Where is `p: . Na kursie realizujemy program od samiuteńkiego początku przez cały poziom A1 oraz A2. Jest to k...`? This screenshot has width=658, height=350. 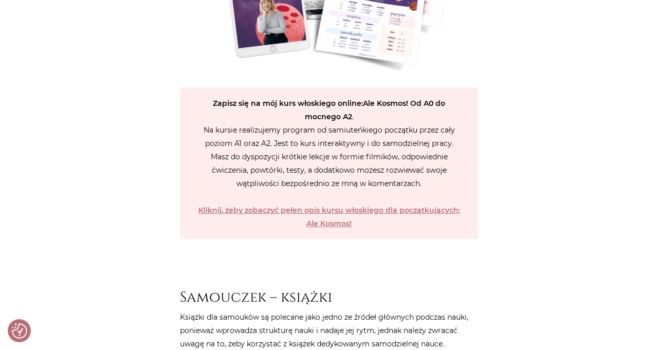 p: . Na kursie realizujemy program od samiuteńkiego początku przez cały poziom A1 oraz A2. Jest to k... is located at coordinates (329, 163).